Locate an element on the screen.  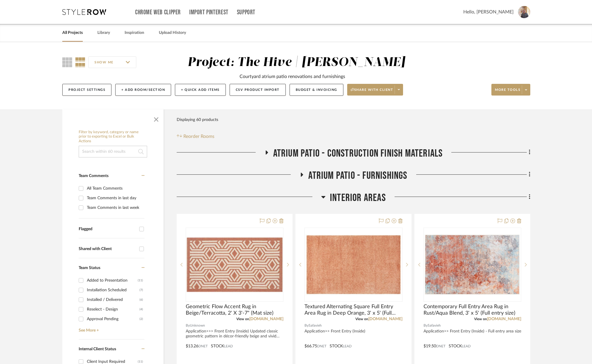
span: Interior Areas is located at coordinates (358, 198).